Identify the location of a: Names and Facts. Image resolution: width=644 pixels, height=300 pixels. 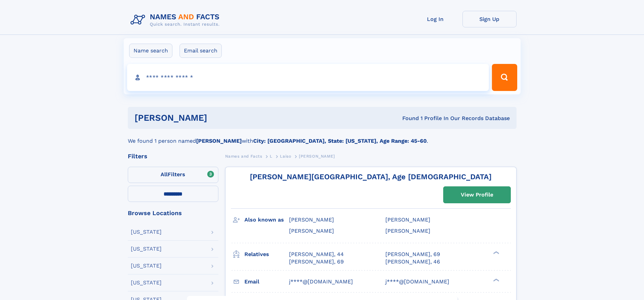
(244, 156).